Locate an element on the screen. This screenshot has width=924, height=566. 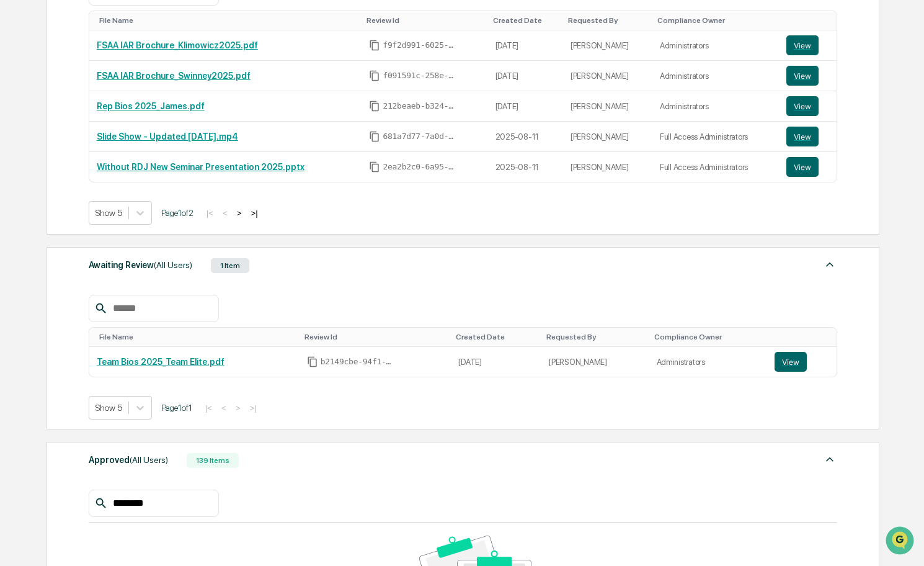
a: FSAA IAR Brochure_Swinney2025.pdf is located at coordinates (174, 76).